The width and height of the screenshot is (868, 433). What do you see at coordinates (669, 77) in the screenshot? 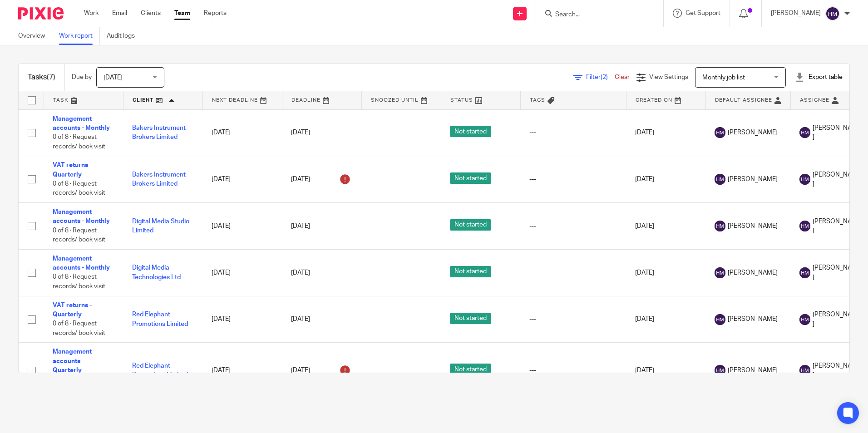
I see `span: View Settings` at bounding box center [669, 77].